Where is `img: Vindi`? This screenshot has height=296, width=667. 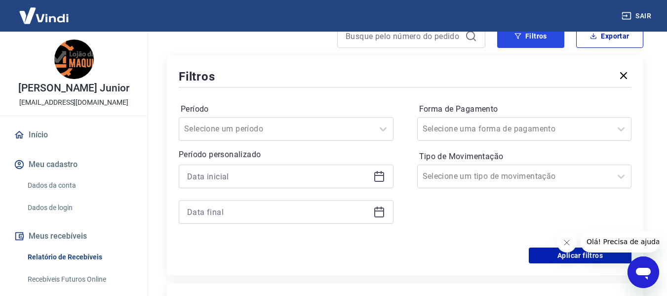
img: Vindi is located at coordinates (44, 15).